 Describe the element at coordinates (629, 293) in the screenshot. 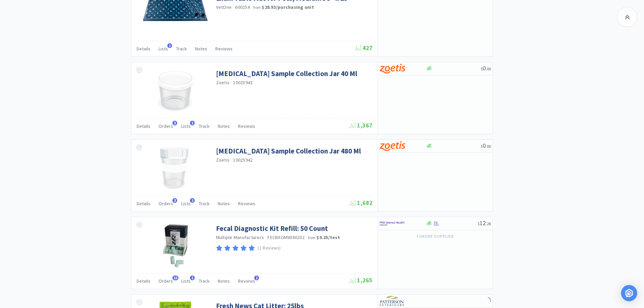

I see `div: Open Intercom Messenger` at that location.